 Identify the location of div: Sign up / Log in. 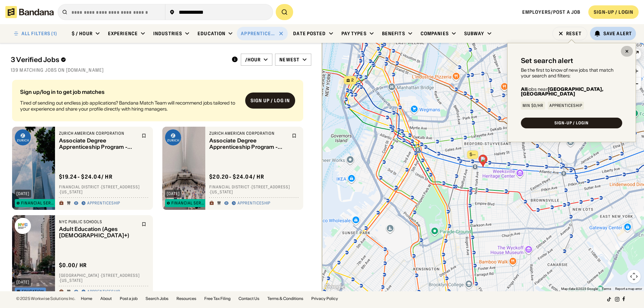
(270, 100).